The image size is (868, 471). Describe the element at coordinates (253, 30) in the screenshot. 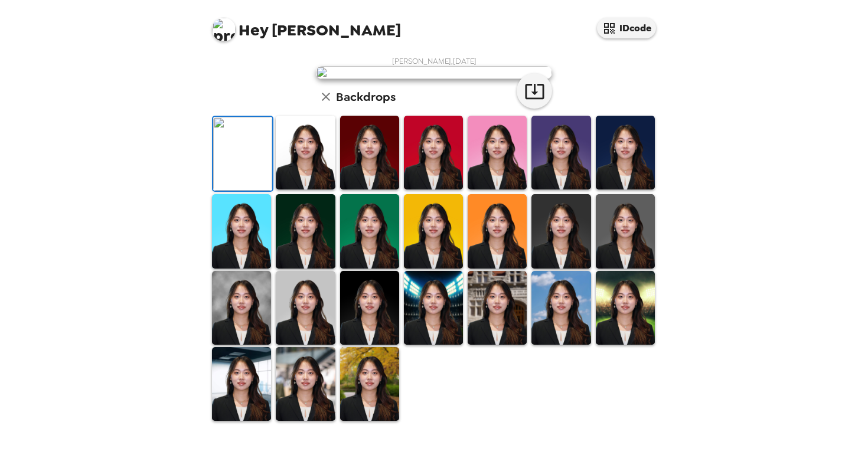

I see `span: Hey` at that location.